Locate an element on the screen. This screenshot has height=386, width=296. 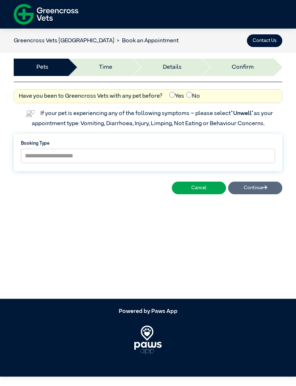
input: No is located at coordinates (189, 95).